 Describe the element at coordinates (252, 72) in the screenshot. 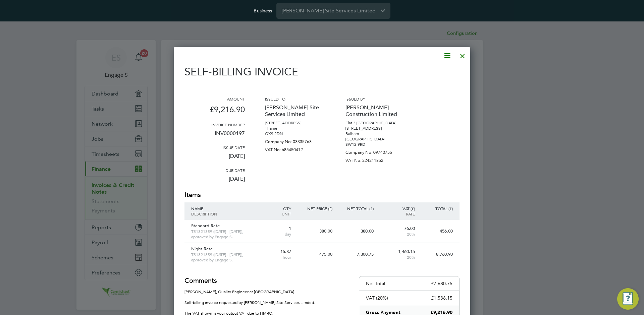

I see `h1: Self-Billing Invoice` at that location.